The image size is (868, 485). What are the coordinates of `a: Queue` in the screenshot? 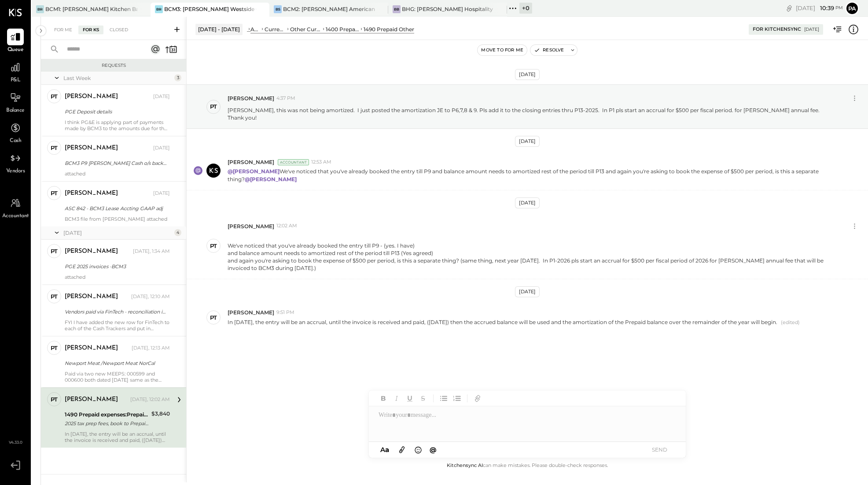 It's located at (15, 42).